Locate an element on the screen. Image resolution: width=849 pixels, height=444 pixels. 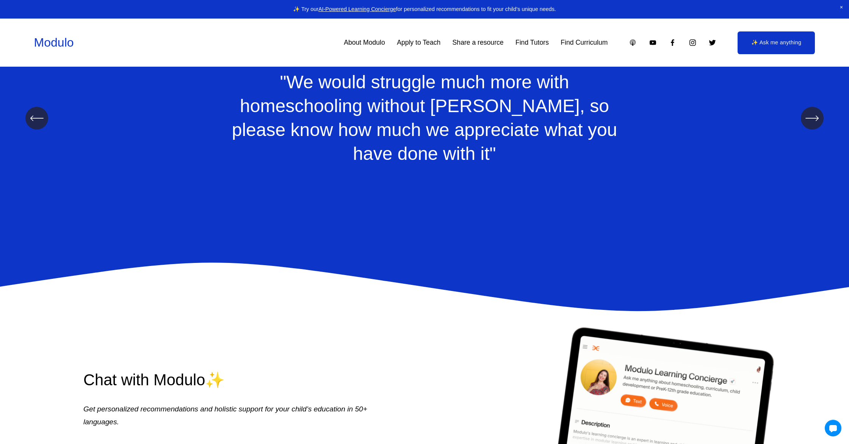
button: Next is located at coordinates (812, 118).